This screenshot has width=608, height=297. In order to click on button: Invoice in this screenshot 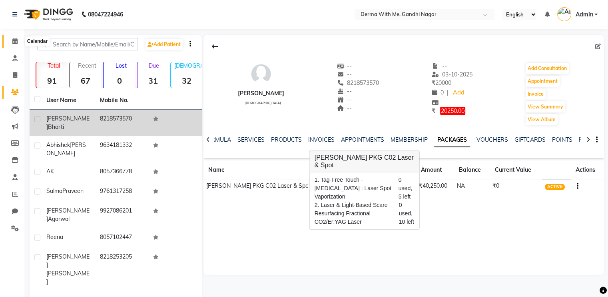, I will do `click(535, 94)`.